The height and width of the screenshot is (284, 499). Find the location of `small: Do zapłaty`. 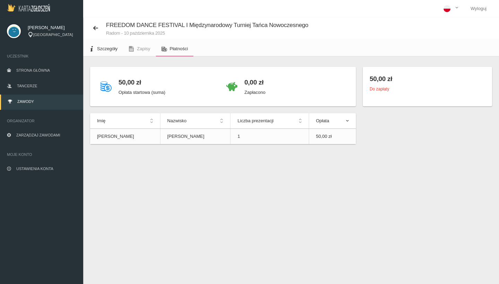

small: Do zapłaty is located at coordinates (379, 89).